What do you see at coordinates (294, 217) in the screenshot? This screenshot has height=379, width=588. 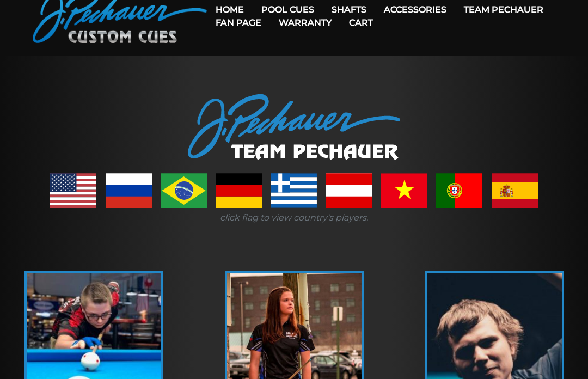 I see `i: click flag to view country's players.` at bounding box center [294, 217].